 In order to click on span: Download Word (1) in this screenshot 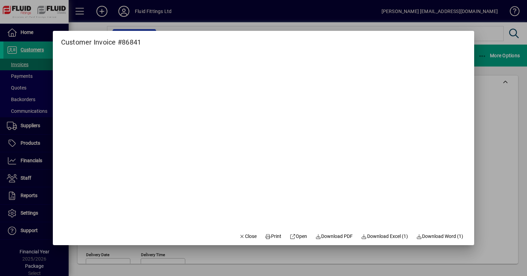, I will do `click(440, 236)`.